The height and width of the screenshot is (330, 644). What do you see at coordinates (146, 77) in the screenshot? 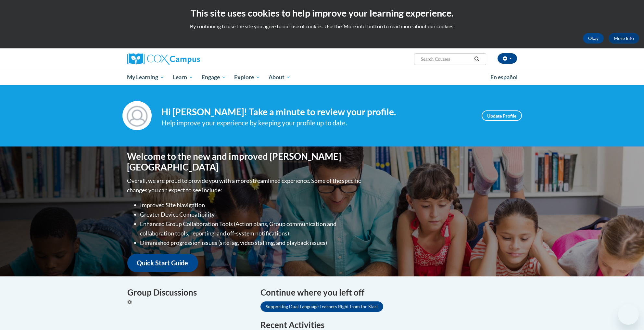
I see `span: My Learning` at bounding box center [146, 77].